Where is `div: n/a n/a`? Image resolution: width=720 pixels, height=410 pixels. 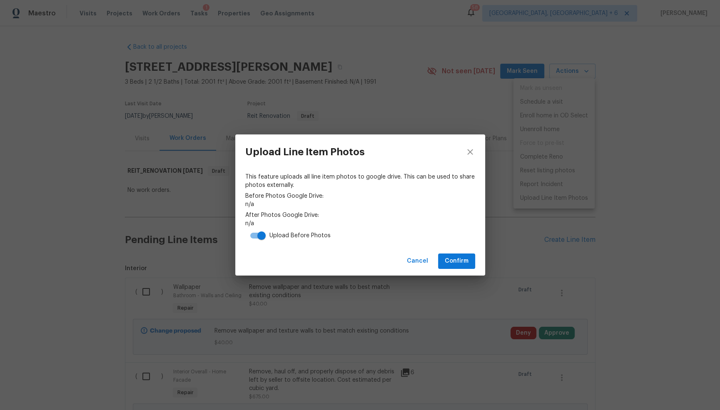 div: n/a n/a is located at coordinates (360, 208).